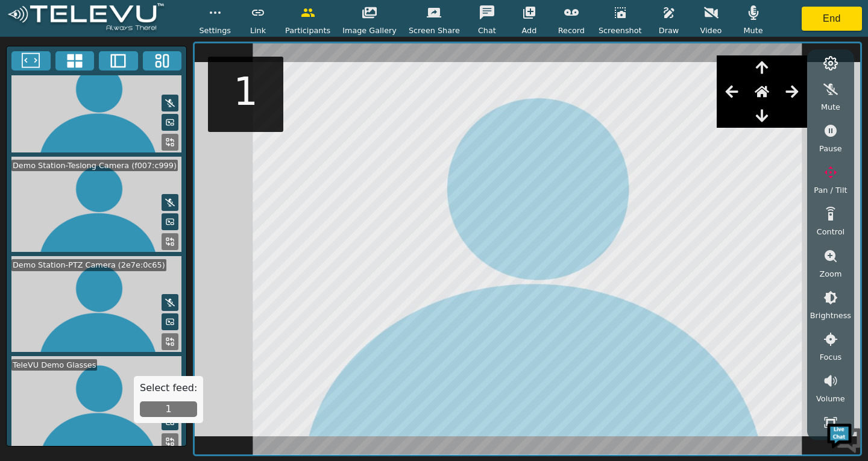 This screenshot has width=868, height=461. Describe the element at coordinates (162, 61) in the screenshot. I see `button: Three Window Medium` at that location.